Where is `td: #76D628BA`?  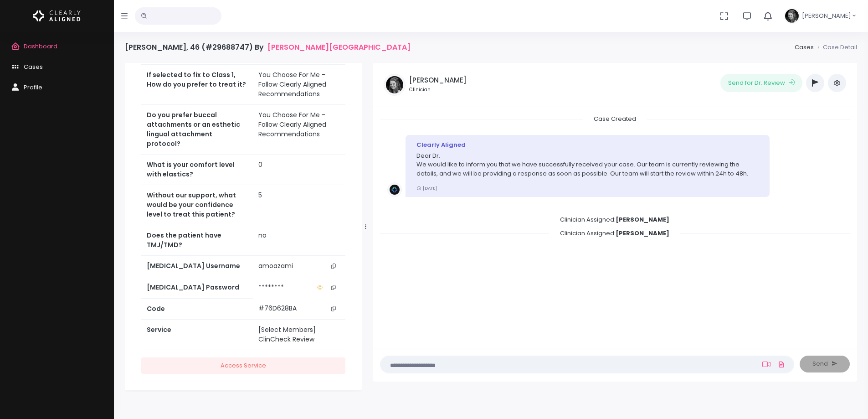
td: #76D628BA is located at coordinates (299, 308).